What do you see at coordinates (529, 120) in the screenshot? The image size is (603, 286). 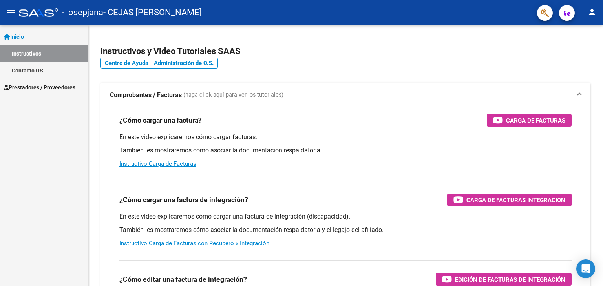 I see `button: Carga de Facturas` at bounding box center [529, 120].